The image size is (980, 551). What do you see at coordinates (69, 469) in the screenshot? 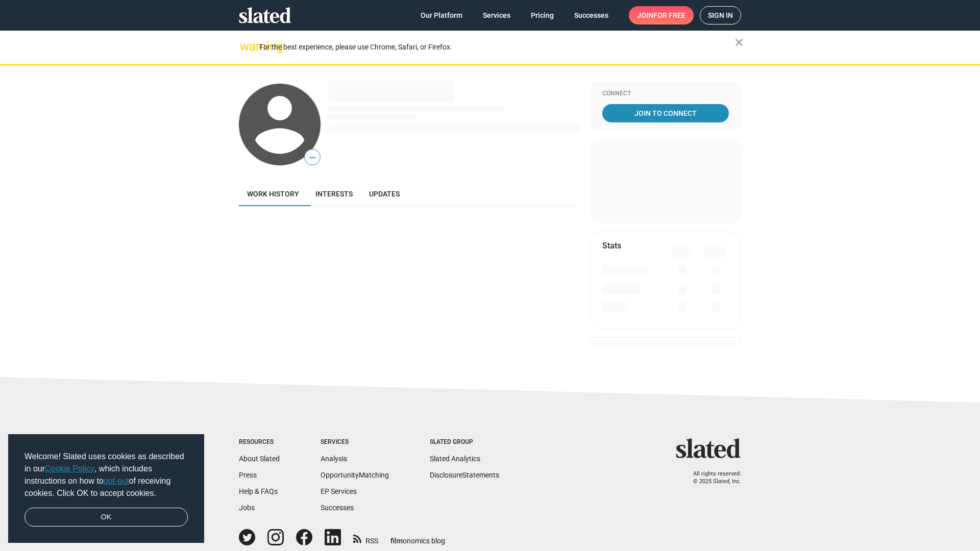
I see `a: Cookie Policy` at bounding box center [69, 469].